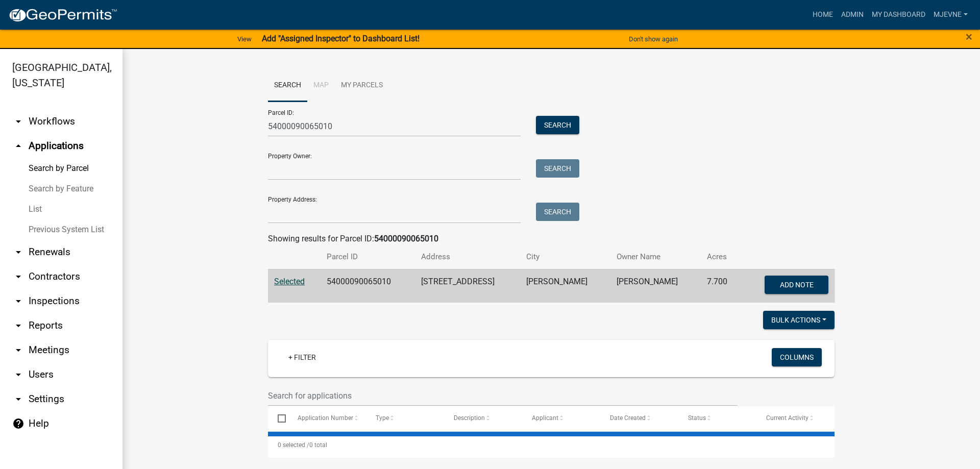  Describe the element at coordinates (551, 444) in the screenshot. I see `div: 0 total` at that location.